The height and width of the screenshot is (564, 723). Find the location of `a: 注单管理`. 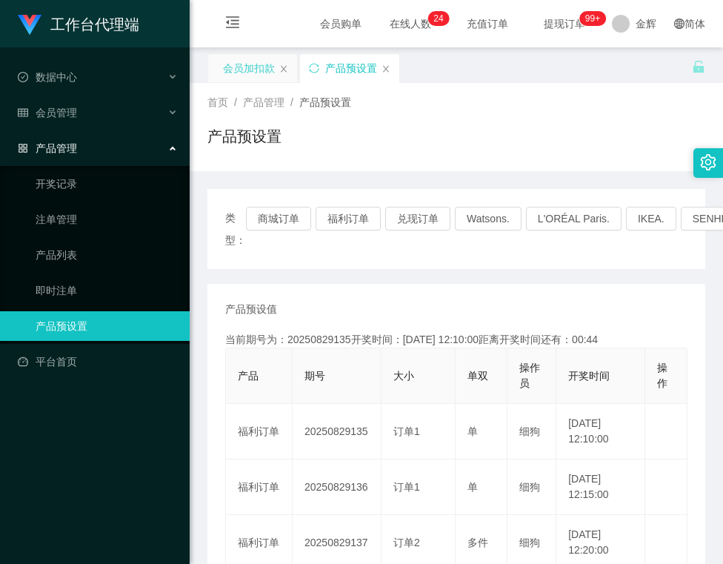

a: 注单管理 is located at coordinates (107, 219).